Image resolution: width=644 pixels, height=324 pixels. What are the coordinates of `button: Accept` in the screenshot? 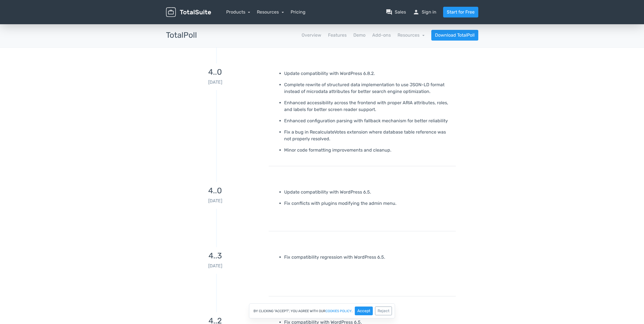 It's located at (364, 311).